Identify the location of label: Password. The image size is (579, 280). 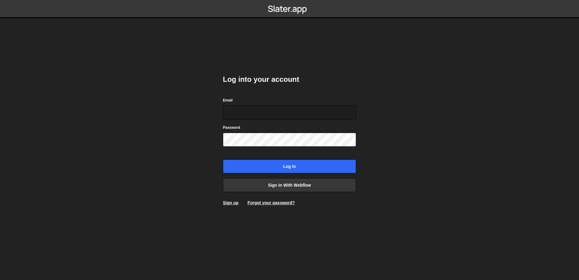
(231, 127).